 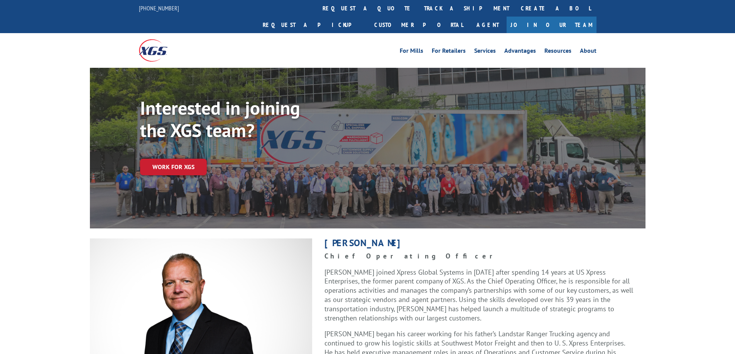 I want to click on a: Customer Portal, so click(x=418, y=25).